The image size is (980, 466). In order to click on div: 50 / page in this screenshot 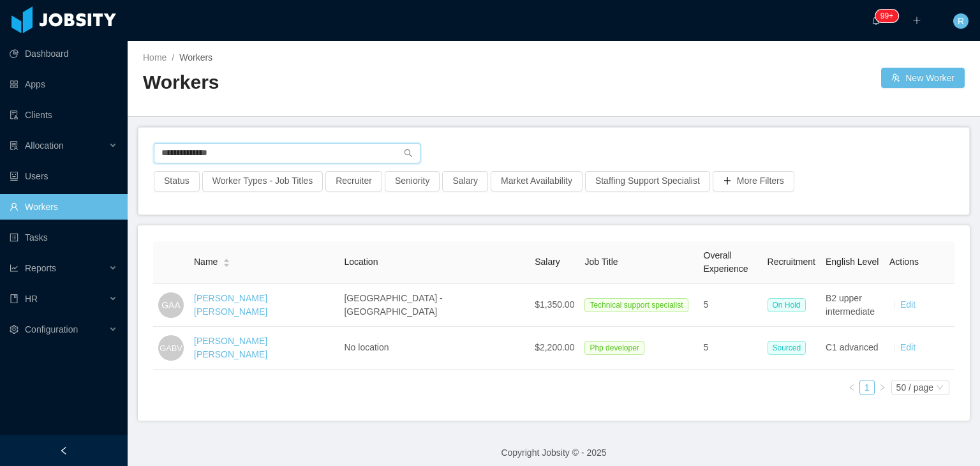, I will do `click(915, 388)`.